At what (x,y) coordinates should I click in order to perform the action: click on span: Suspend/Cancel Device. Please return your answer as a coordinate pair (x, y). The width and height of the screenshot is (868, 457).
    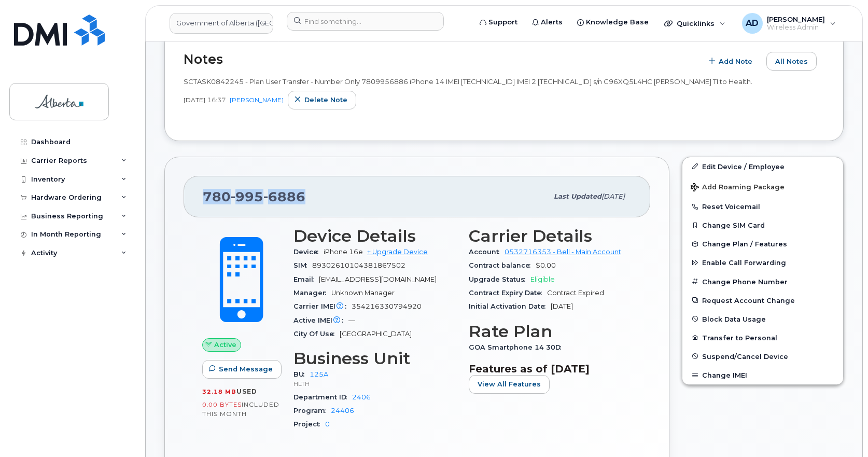
    Looking at the image, I should click on (745, 356).